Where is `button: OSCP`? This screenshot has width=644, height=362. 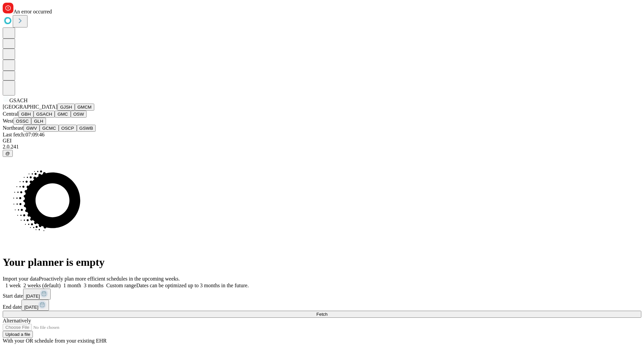 button: OSCP is located at coordinates (68, 128).